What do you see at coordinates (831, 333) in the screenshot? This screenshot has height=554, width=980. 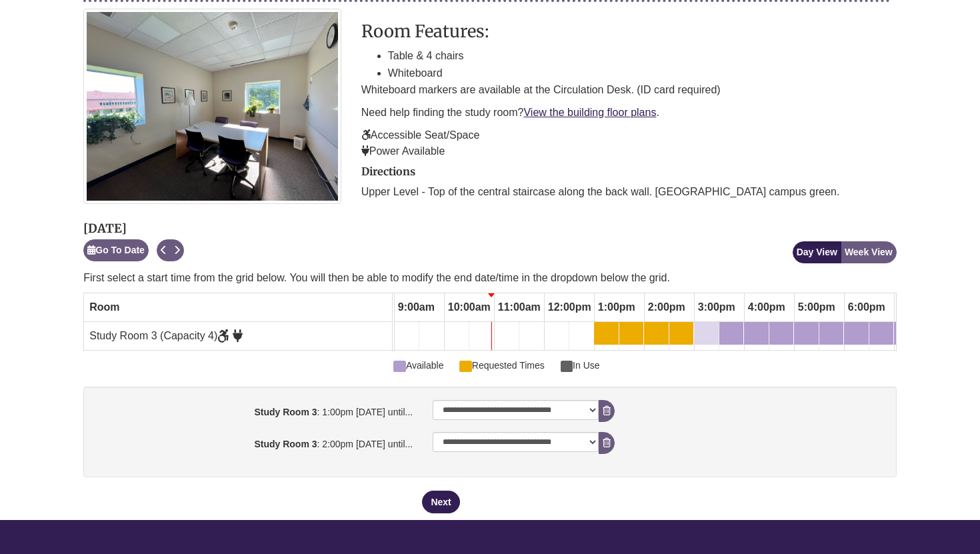 I see `a: 5:30pm Sunday, September 28, 2025 - Study Room 3 - Available` at bounding box center [831, 333].